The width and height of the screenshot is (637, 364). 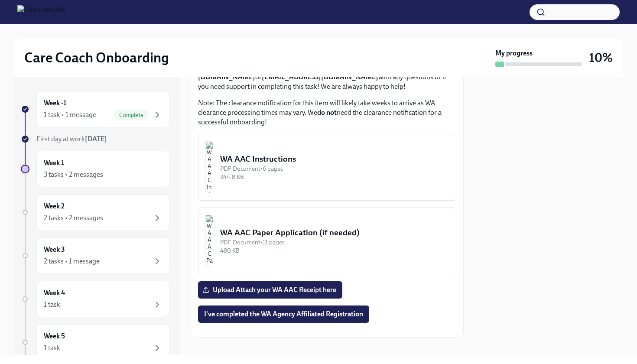 What do you see at coordinates (73, 218) in the screenshot?
I see `div: 2 tasks • 2 messages` at bounding box center [73, 218].